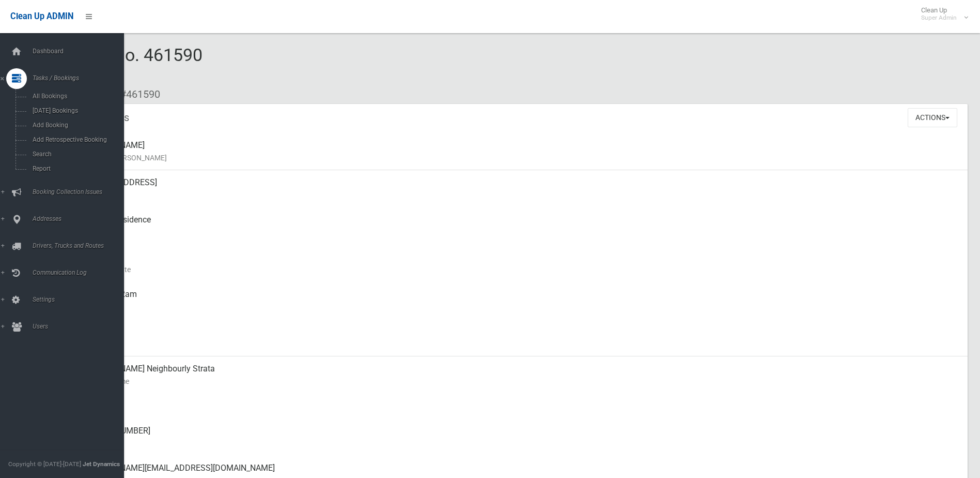 The height and width of the screenshot is (478, 980). Describe the element at coordinates (939, 17) in the screenshot. I see `small: Super Admin` at that location.